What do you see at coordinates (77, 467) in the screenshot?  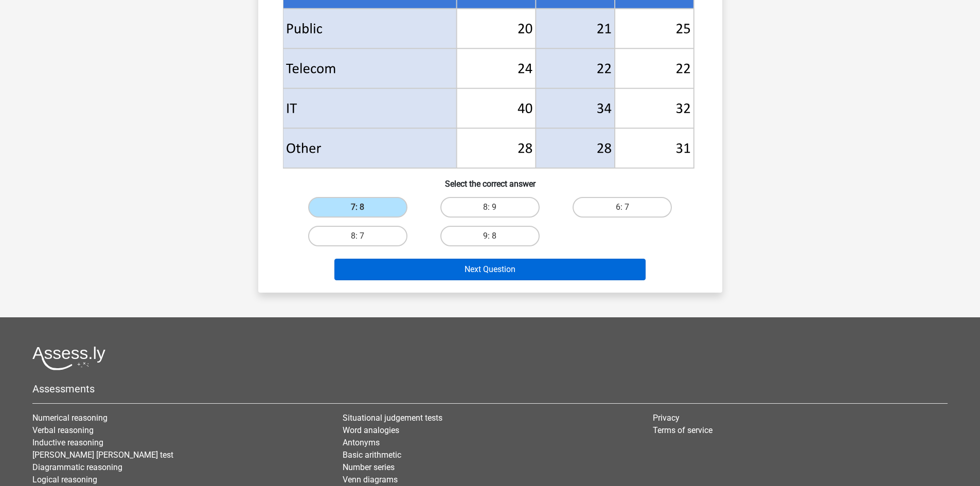 I see `a: Diagrammatic reasoning` at bounding box center [77, 467].